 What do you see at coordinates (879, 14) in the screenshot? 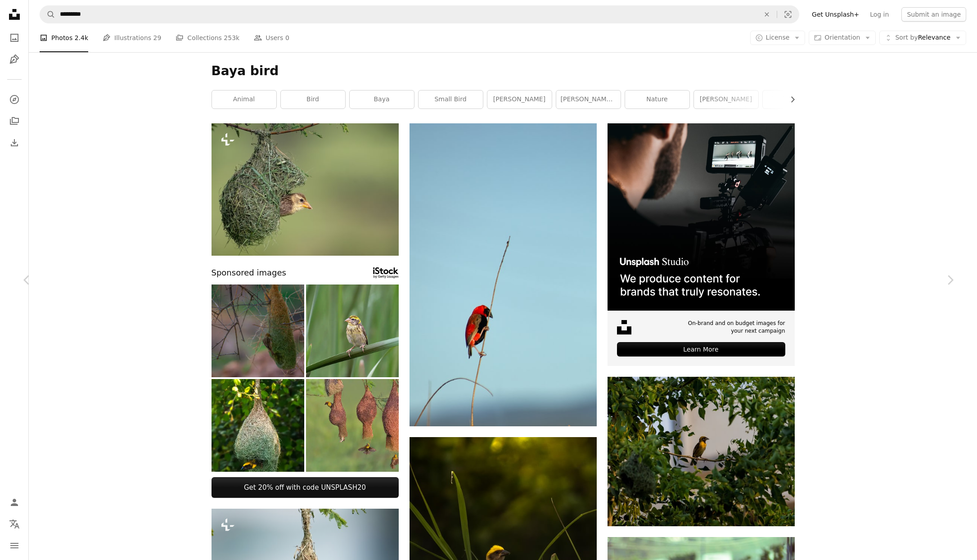
I see `a: Log in` at bounding box center [879, 14].